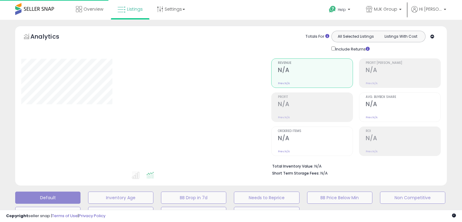 The image size is (462, 222). Describe the element at coordinates (340, 197) in the screenshot. I see `button: BB Price Below Min` at that location.